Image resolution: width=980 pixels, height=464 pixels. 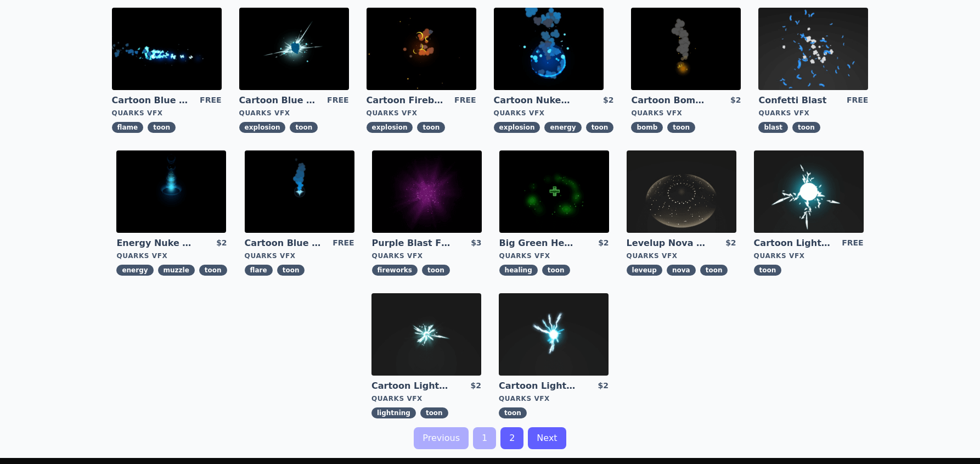 What do you see at coordinates (670, 101) in the screenshot?
I see `a: Cartoon Bomb Fuse` at bounding box center [670, 101].